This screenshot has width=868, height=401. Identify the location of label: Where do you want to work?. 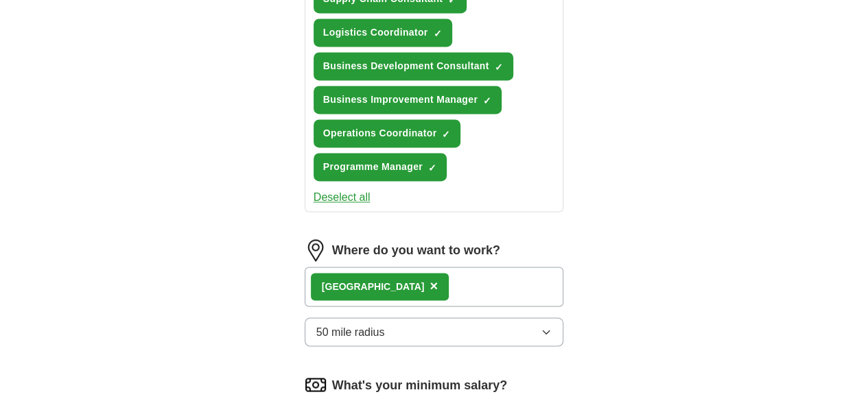
(416, 250).